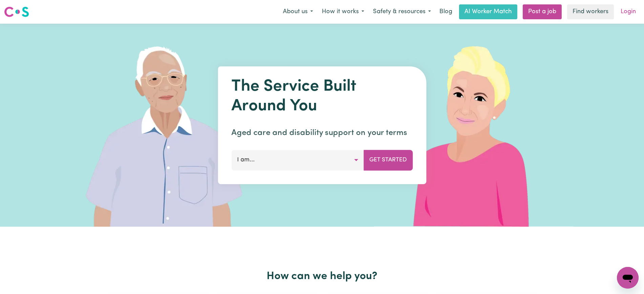 Image resolution: width=644 pixels, height=294 pixels. What do you see at coordinates (628, 12) in the screenshot?
I see `a: Login` at bounding box center [628, 12].